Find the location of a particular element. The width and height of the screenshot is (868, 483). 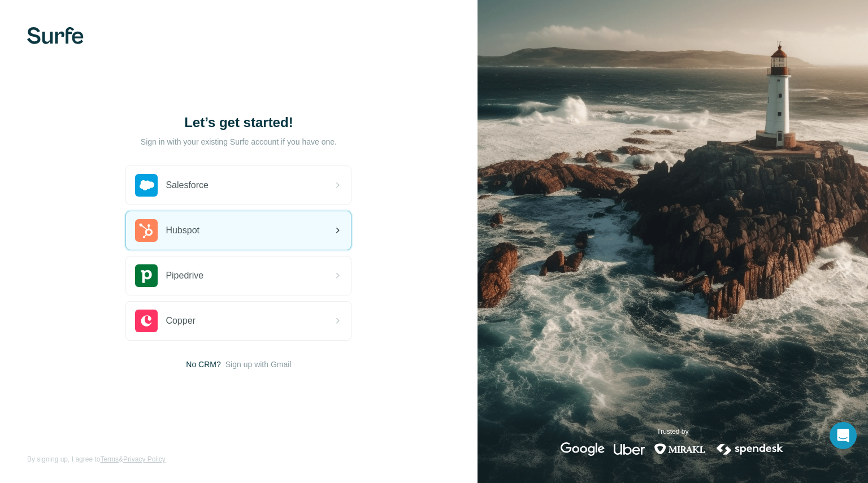

span: Sign up with Gmail is located at coordinates (258, 365).